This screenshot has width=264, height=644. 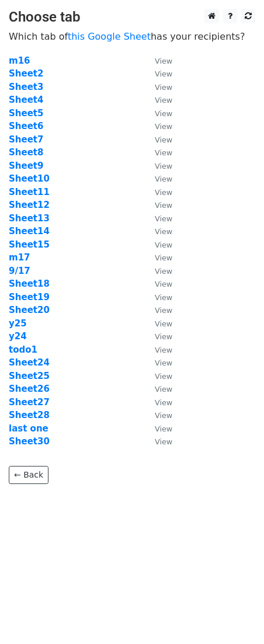 I want to click on strong: 9/17, so click(x=19, y=271).